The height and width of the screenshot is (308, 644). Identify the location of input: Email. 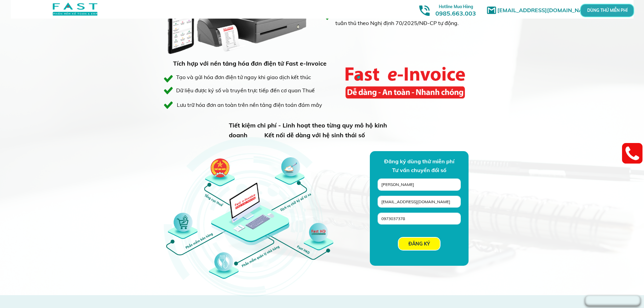
(419, 202).